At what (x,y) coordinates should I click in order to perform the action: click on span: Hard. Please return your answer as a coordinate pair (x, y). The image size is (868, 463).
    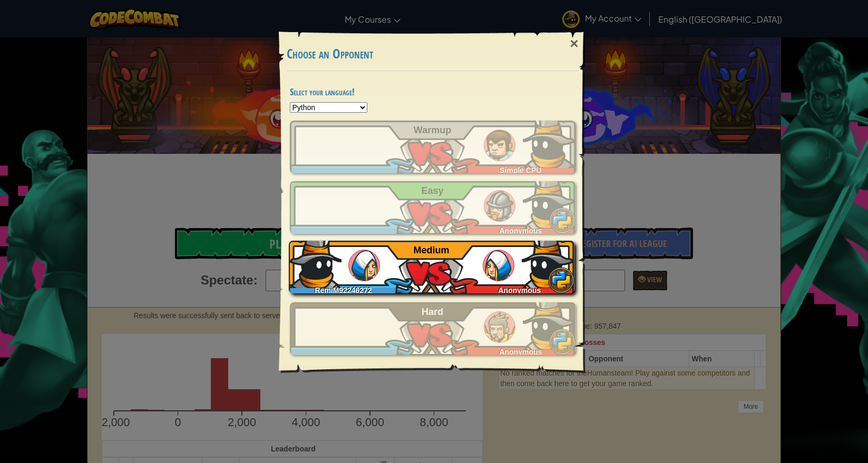
    Looking at the image, I should click on (432, 312).